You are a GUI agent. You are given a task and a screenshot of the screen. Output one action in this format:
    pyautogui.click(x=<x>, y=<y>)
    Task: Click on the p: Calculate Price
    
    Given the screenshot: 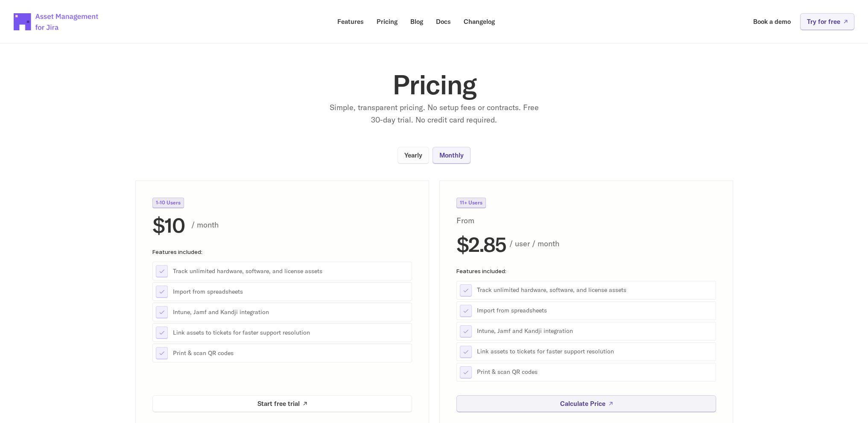 What is the action you would take?
    pyautogui.click(x=582, y=403)
    